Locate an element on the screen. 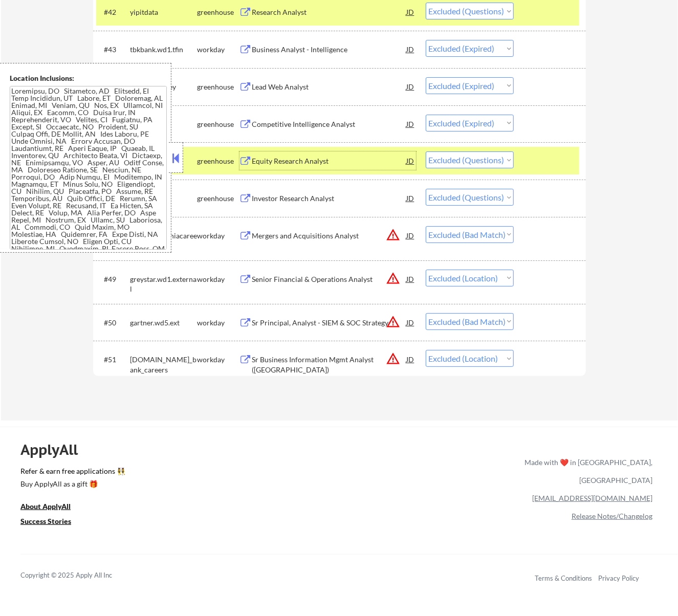 This screenshot has width=678, height=616. div: #51 is located at coordinates (113, 360).